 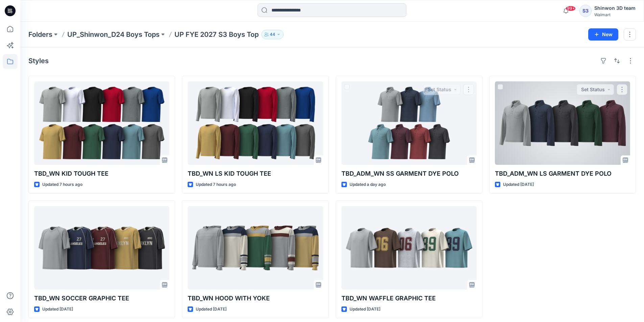 What do you see at coordinates (113, 34) in the screenshot?
I see `a: UP_Shinwon_D24 Boys Tops` at bounding box center [113, 34].